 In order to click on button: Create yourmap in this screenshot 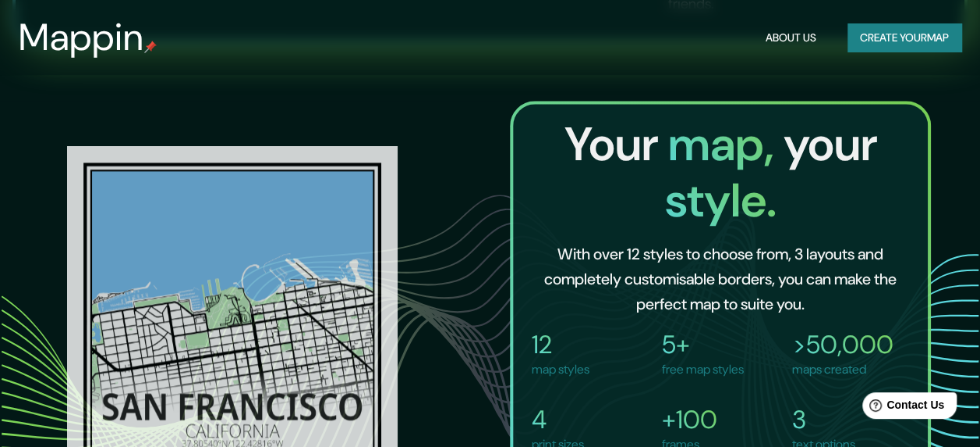, I will do `click(905, 38)`.